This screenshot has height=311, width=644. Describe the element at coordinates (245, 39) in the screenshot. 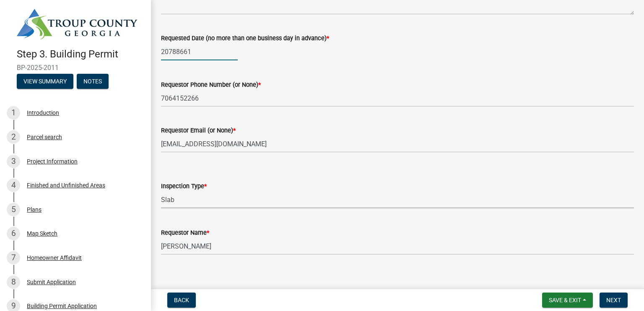

I see `label: Requested Date (no more than one business day in advance)` at that location.